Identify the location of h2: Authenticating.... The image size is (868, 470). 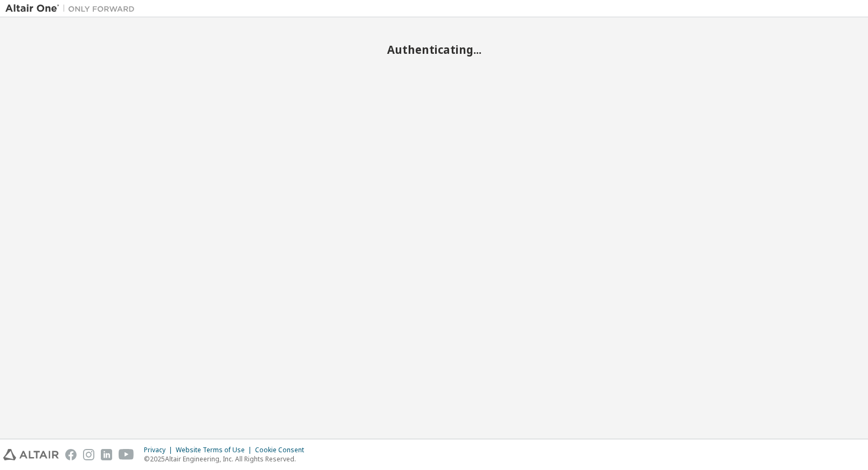
(434, 49).